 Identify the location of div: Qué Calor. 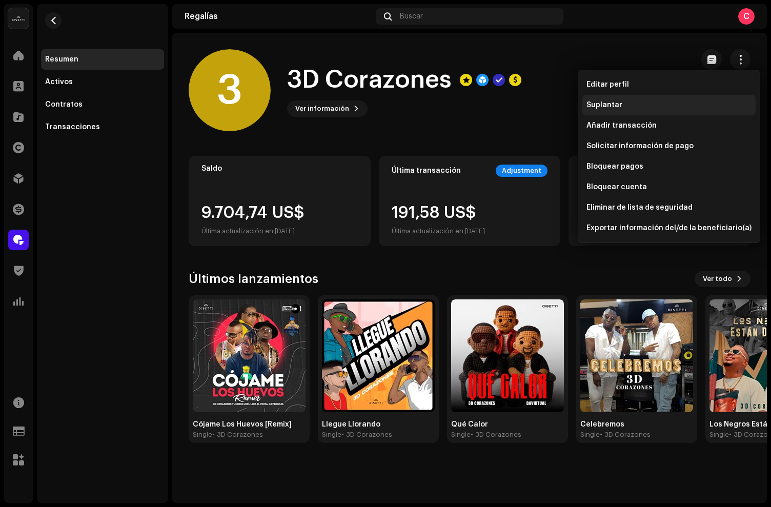
(508, 425).